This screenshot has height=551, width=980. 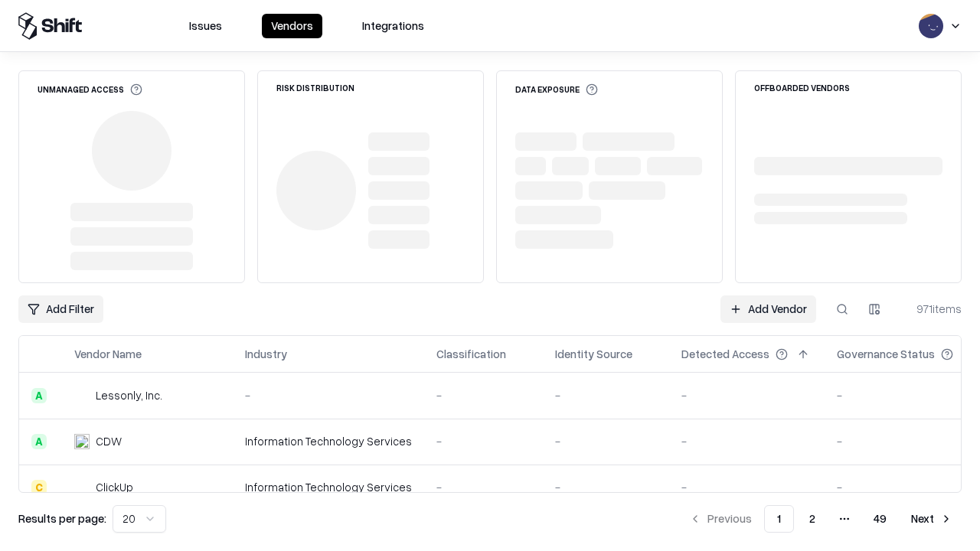 I want to click on button: 2, so click(x=813, y=519).